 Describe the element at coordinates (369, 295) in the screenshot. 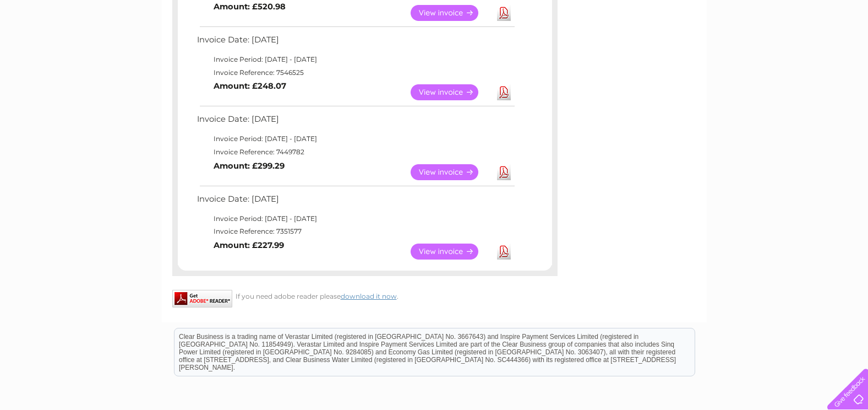

I see `a: download it now` at that location.